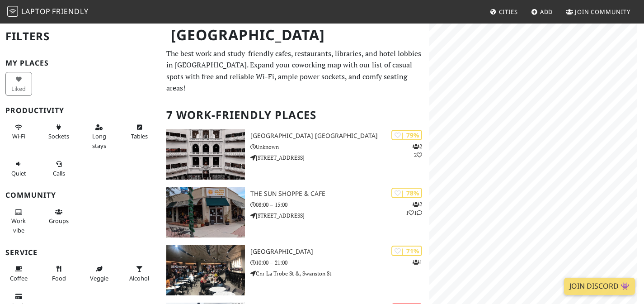 The height and width of the screenshot is (304, 644). What do you see at coordinates (59, 173) in the screenshot?
I see `span: Video/audio calls` at bounding box center [59, 173].